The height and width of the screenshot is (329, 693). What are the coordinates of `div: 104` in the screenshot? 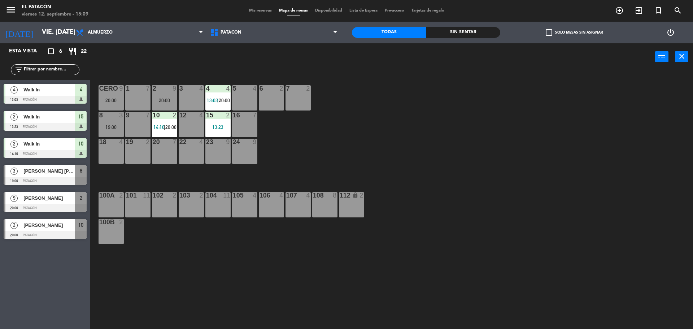 It's located at (206, 195).